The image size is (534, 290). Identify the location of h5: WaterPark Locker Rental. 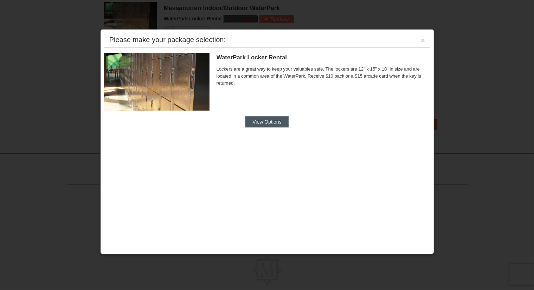
(323, 58).